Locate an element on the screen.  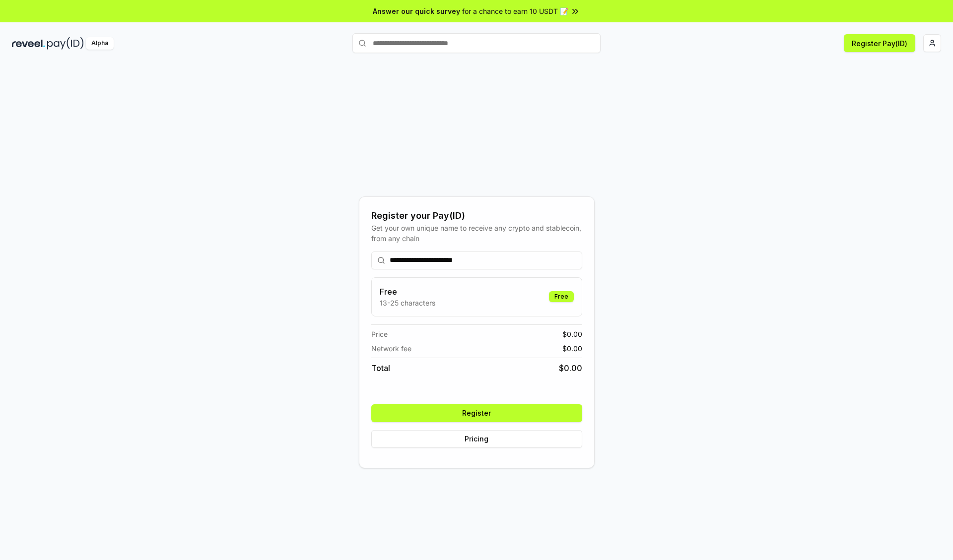
div: Get your own unique name to receive any crypto and stablecoin, from any chain is located at coordinates (476, 233).